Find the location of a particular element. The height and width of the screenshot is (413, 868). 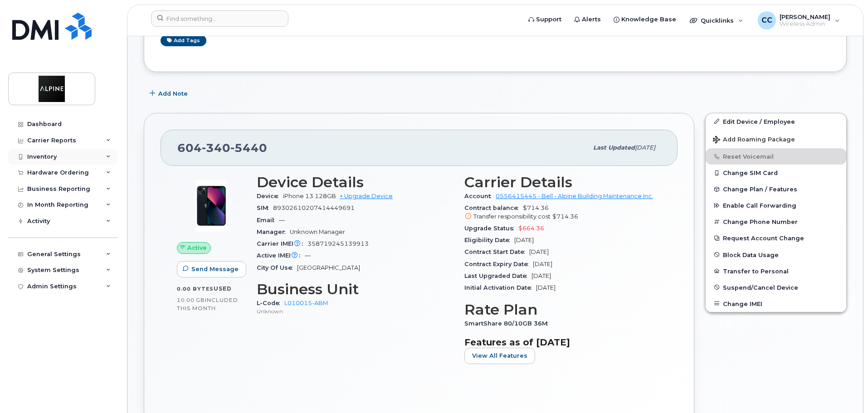

span: Send Message is located at coordinates (215, 269).